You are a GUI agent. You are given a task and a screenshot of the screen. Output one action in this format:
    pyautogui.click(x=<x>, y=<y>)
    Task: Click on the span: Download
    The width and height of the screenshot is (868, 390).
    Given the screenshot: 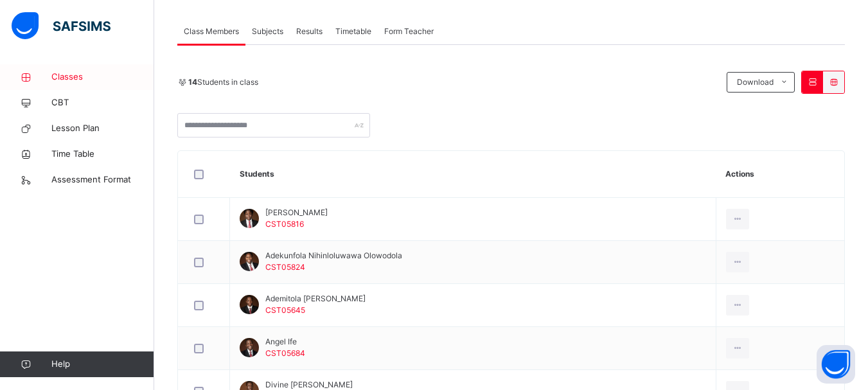 What is the action you would take?
    pyautogui.click(x=755, y=82)
    